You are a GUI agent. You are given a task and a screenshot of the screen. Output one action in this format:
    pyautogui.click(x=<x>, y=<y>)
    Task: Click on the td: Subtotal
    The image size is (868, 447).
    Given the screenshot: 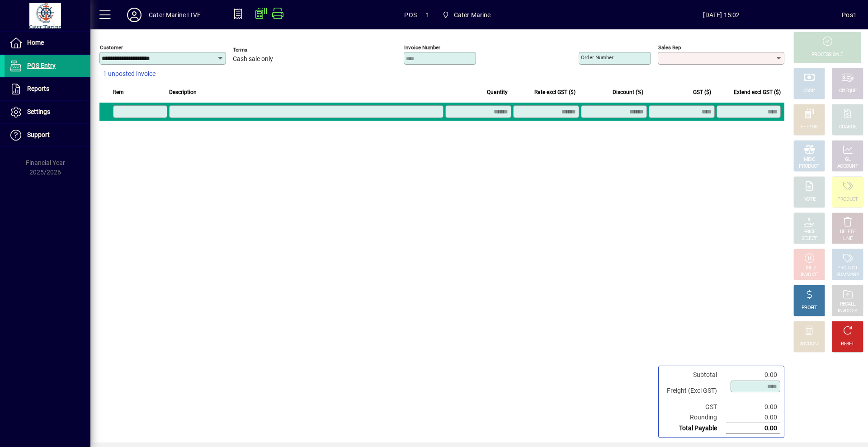 What is the action you would take?
    pyautogui.click(x=694, y=375)
    